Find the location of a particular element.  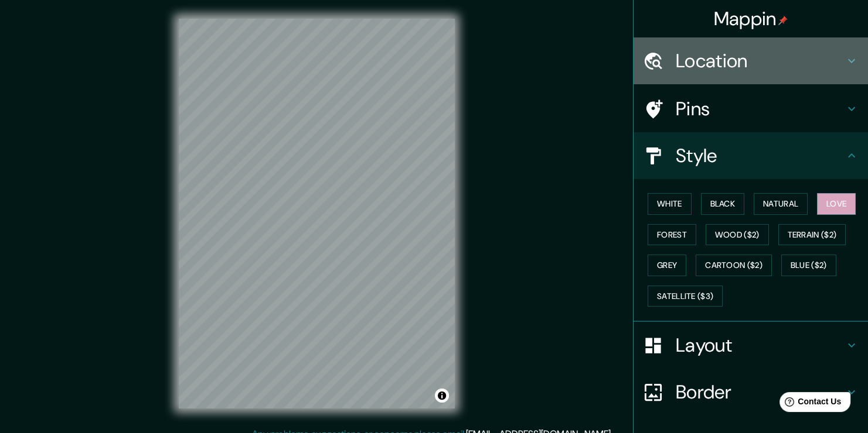

button: Blue ($2) is located at coordinates (809, 265).